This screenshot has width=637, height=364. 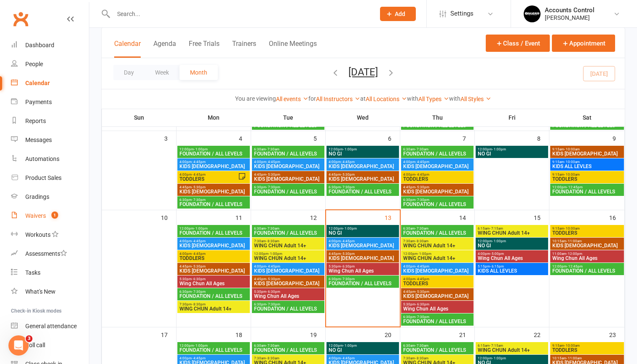 What do you see at coordinates (37, 196) in the screenshot?
I see `div: Gradings` at bounding box center [37, 196].